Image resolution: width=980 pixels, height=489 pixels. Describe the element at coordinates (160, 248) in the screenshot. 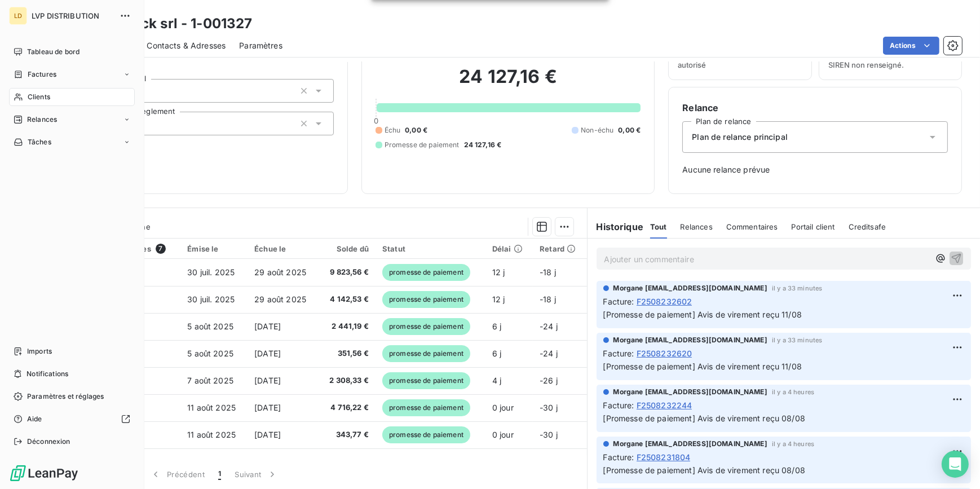

I see `span: 7` at that location.